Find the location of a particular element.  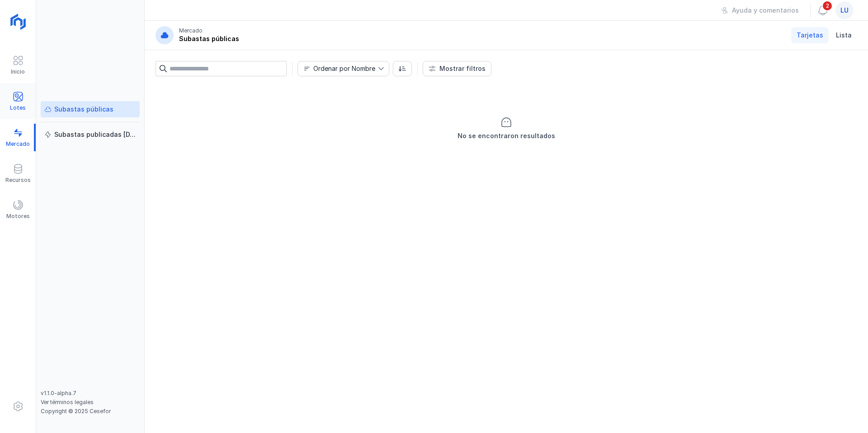

div: Mercado is located at coordinates (191, 31).